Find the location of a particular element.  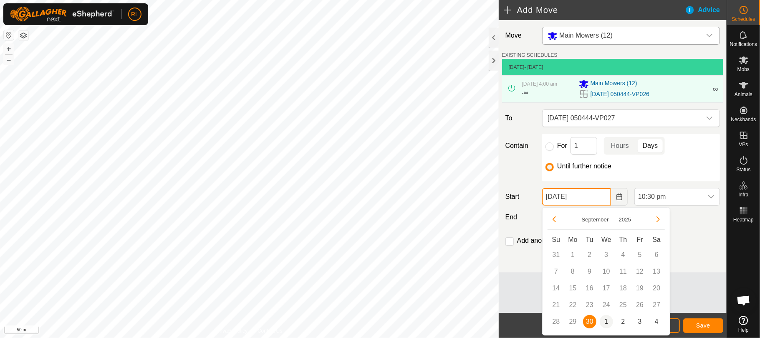

label: EXISTING SCHEDULES is located at coordinates (530, 55).